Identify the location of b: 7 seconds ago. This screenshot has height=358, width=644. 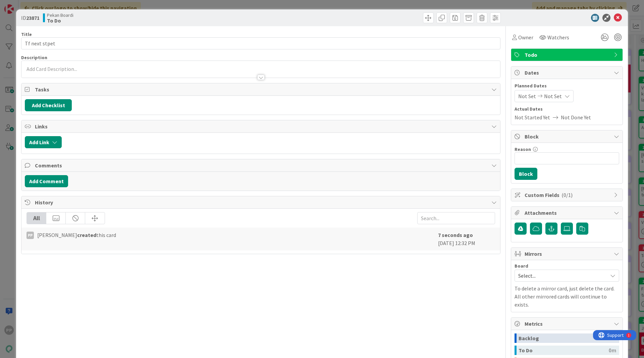
(456, 235).